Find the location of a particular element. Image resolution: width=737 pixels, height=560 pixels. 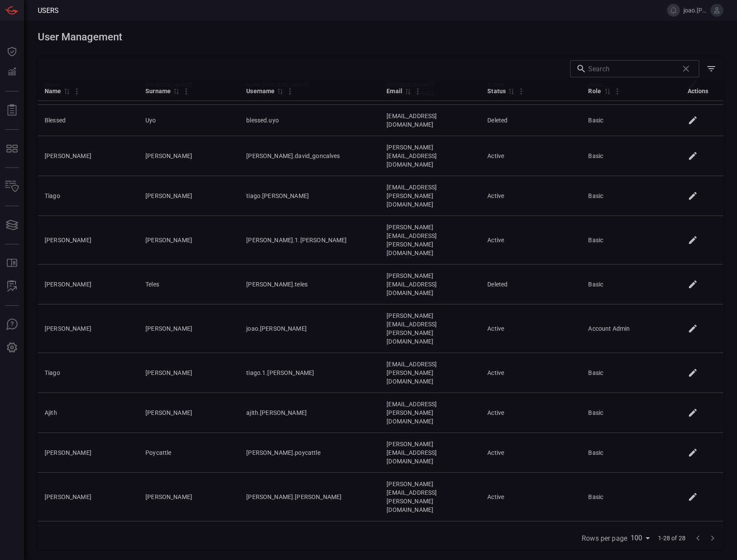

button: Show/Hide filters is located at coordinates (712, 69).